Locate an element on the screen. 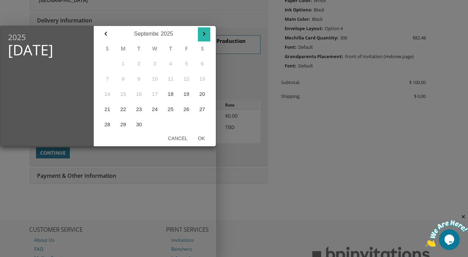 Image resolution: width=468 pixels, height=257 pixels. button: Ok is located at coordinates (201, 138).